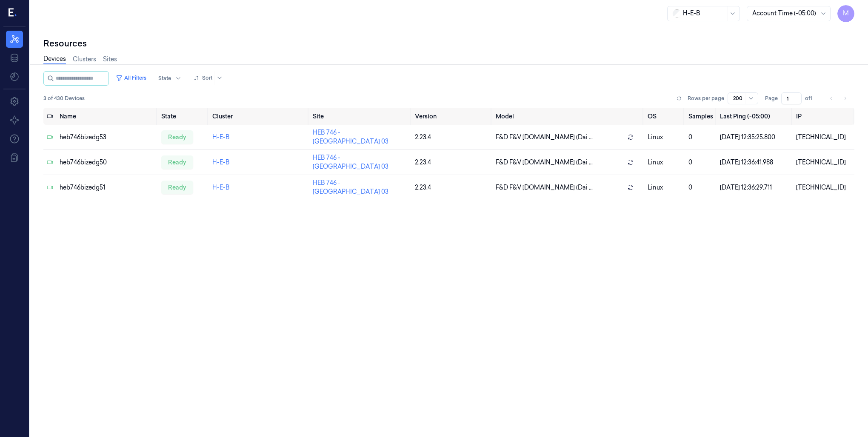 Image resolution: width=868 pixels, height=437 pixels. Describe the element at coordinates (259, 116) in the screenshot. I see `th: Cluster` at that location.